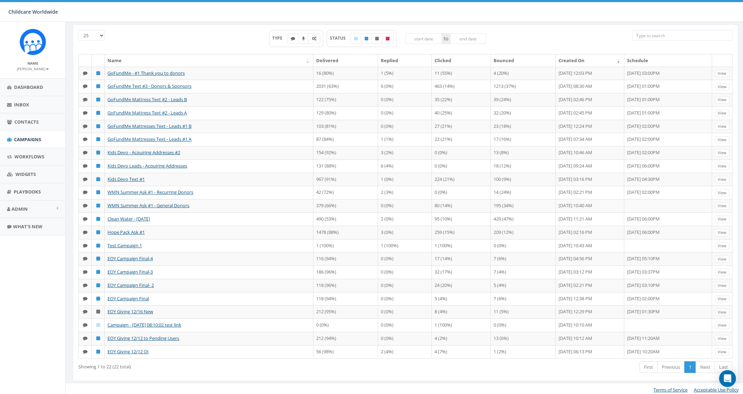  I want to click on td: 80 (14%), so click(461, 206).